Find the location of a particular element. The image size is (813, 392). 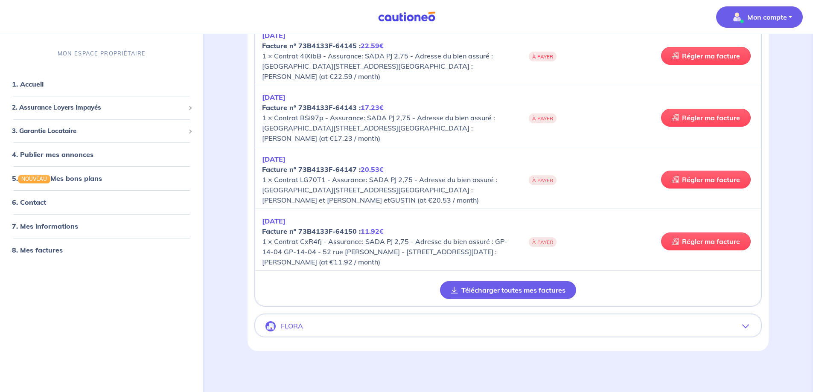

button: FLORA is located at coordinates (508, 327).